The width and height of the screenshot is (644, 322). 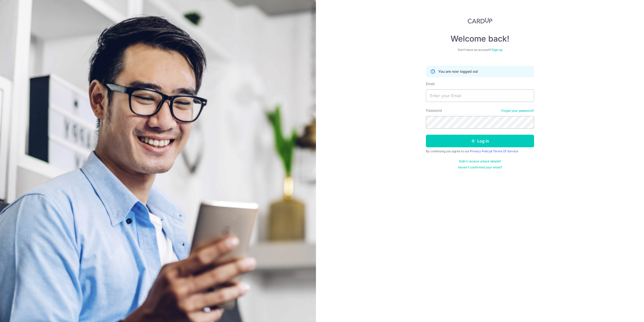 What do you see at coordinates (430, 84) in the screenshot?
I see `label: Email` at bounding box center [430, 84].